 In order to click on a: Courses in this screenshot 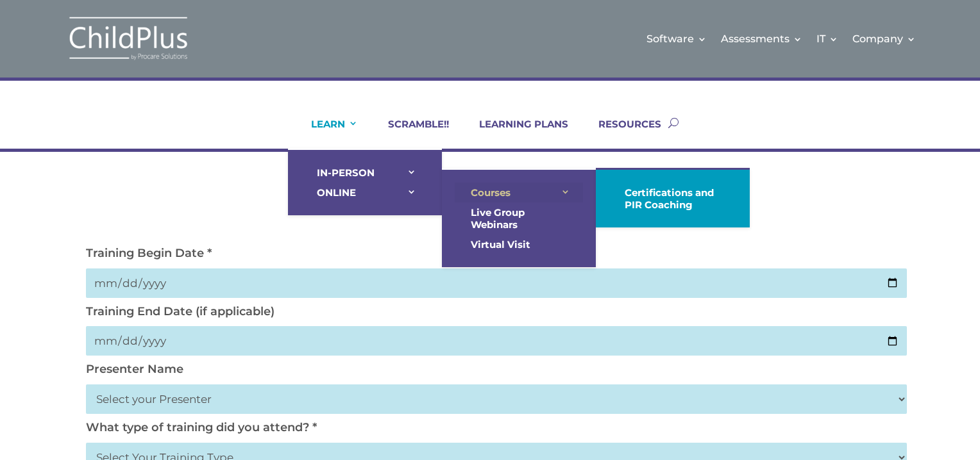, I will do `click(519, 192)`.